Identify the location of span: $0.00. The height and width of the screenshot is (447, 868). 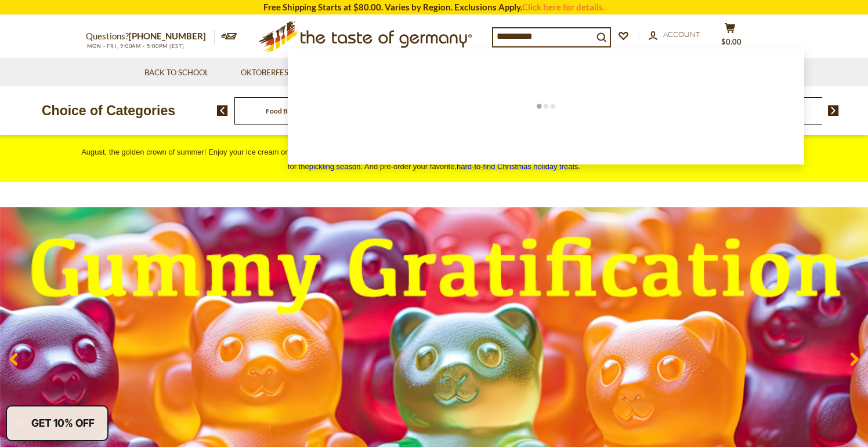
(731, 42).